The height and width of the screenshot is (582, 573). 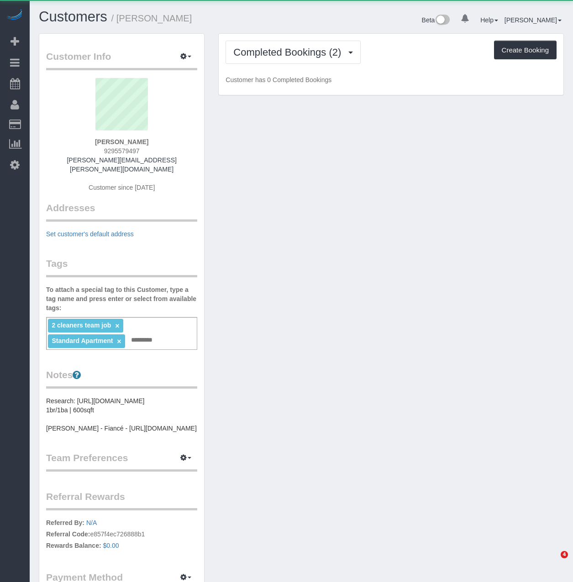 What do you see at coordinates (90, 234) in the screenshot?
I see `a: Set customer's default address` at bounding box center [90, 234].